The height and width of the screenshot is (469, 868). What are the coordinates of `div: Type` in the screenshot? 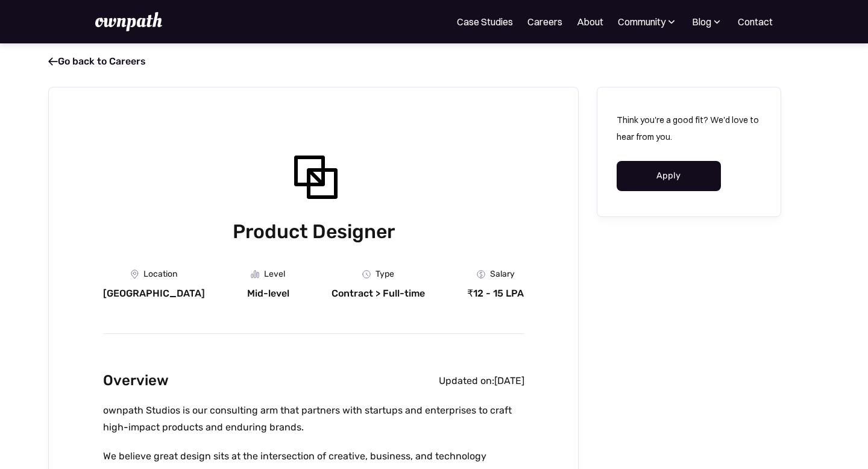 It's located at (385, 274).